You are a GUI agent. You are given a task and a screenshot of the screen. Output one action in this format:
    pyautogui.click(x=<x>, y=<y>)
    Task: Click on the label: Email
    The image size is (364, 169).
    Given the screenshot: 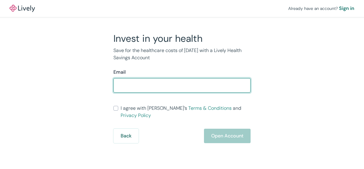 What is the action you would take?
    pyautogui.click(x=119, y=72)
    